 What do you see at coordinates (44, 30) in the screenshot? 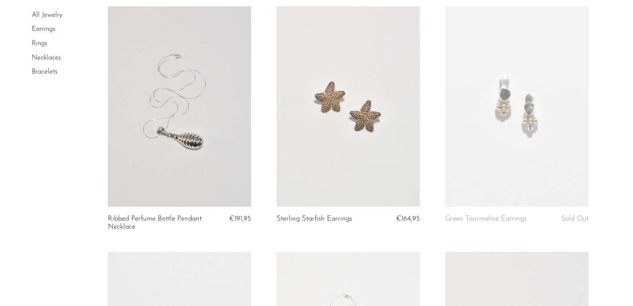
I see `a: Earrings` at bounding box center [44, 30].